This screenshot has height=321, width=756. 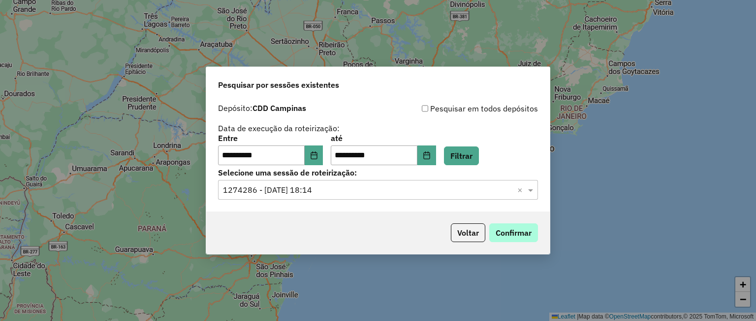 I want to click on button: Voltar, so click(x=468, y=232).